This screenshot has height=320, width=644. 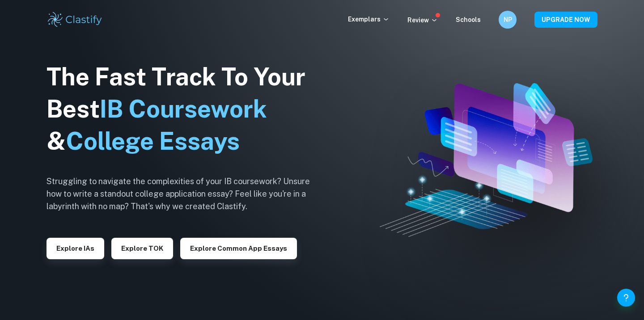 What do you see at coordinates (75, 248) in the screenshot?
I see `button: Explore IAs` at bounding box center [75, 248].